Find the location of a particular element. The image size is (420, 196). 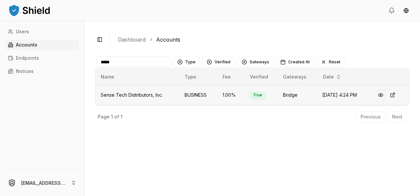

img: ShieldPay Logo is located at coordinates (29, 10).